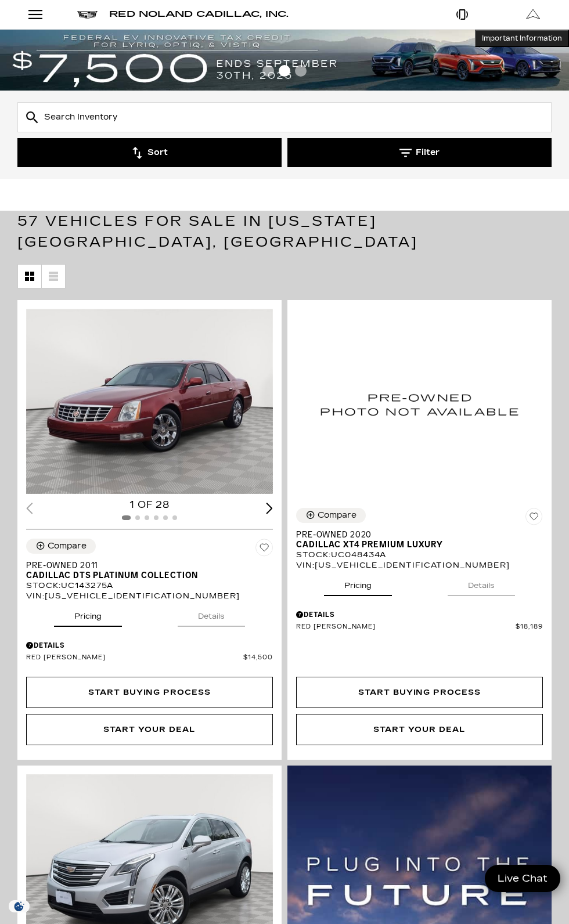 Image resolution: width=569 pixels, height=924 pixels. Describe the element at coordinates (301, 71) in the screenshot. I see `span: Go to slide 3` at that location.